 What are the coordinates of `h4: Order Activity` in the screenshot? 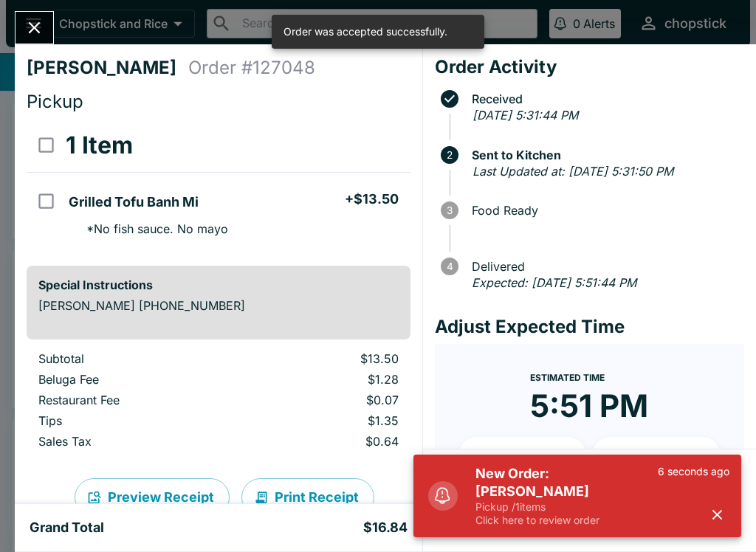 It's located at (589, 67).